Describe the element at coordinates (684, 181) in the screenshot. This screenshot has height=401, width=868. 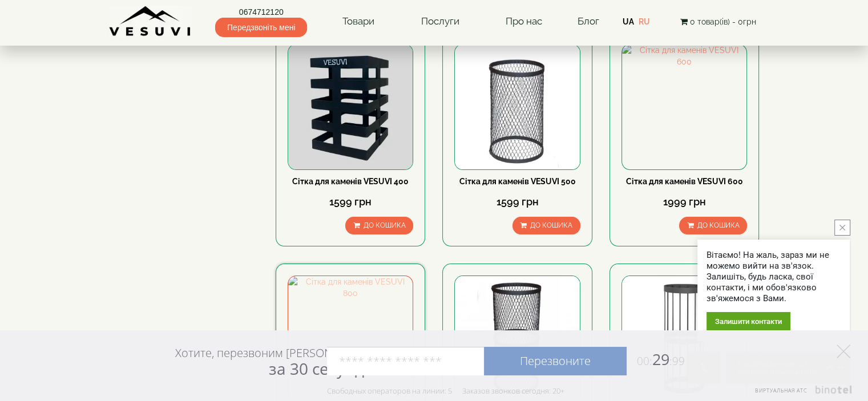
I see `a: Сітка для каменів VESUVI 600` at that location.